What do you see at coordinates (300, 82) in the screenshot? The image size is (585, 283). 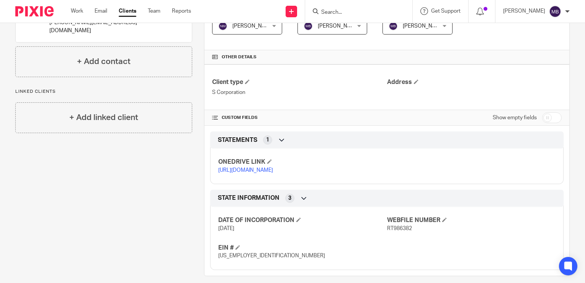 I see `h4: Client type` at bounding box center [300, 82].